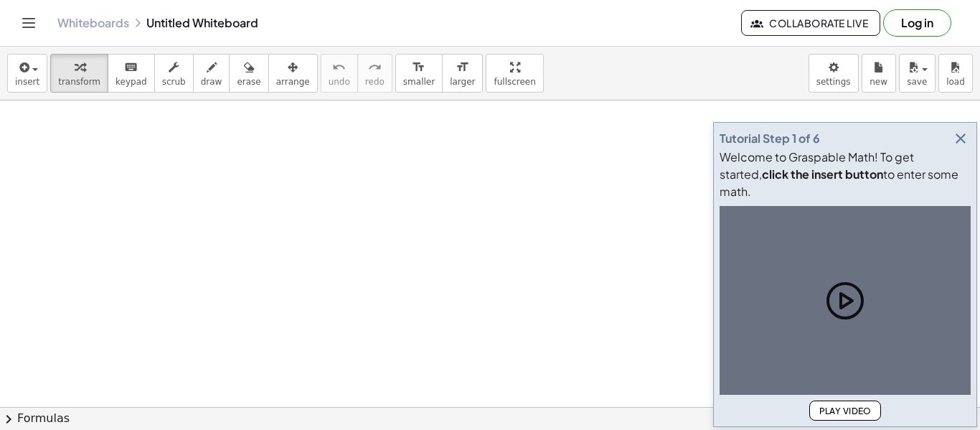  Describe the element at coordinates (131, 73) in the screenshot. I see `button: keyboardkeypad` at that location.